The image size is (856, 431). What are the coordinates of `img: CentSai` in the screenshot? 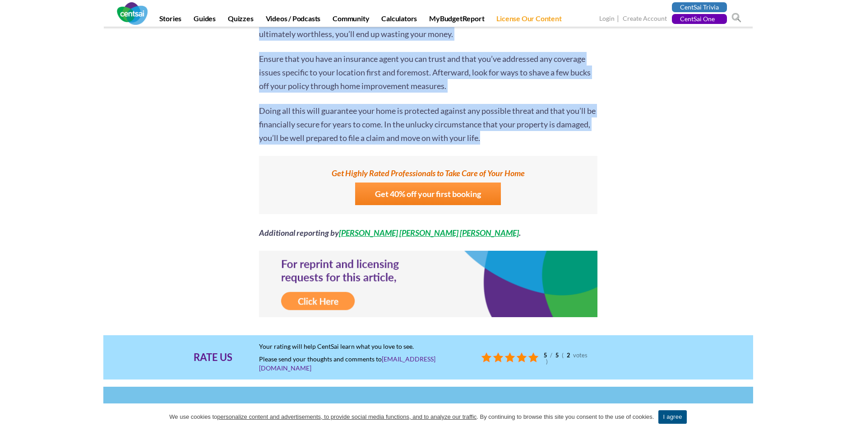 It's located at (132, 14).